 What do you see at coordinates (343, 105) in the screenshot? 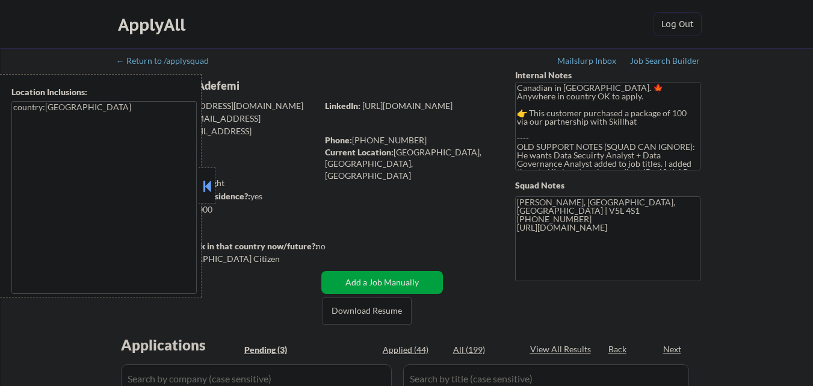
I see `strong: LinkedIn:` at bounding box center [343, 105].